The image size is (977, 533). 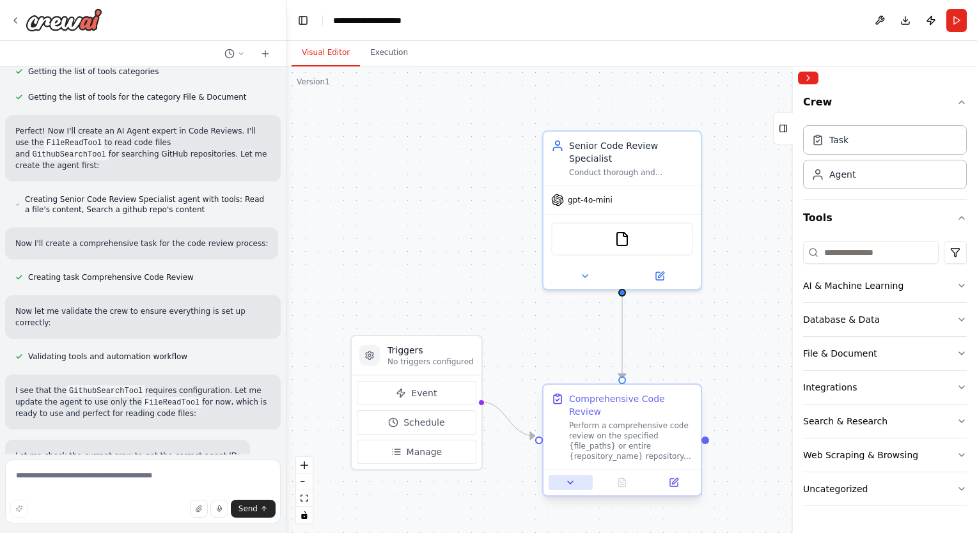 I want to click on div: Version 1, so click(x=313, y=82).